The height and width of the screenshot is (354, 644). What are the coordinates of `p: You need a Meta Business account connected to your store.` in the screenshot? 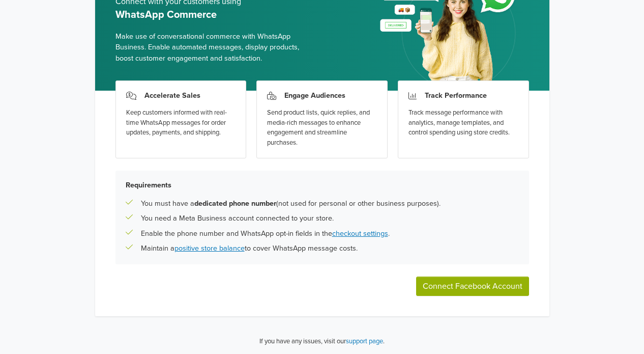 It's located at (237, 219).